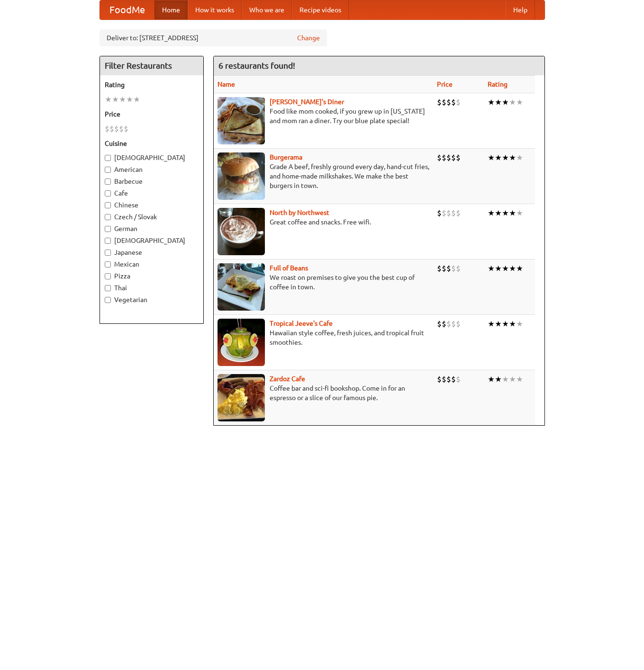  I want to click on p: Grade A beef, freshly ground every day, hand-cut fries, and home-made milkshakes. We make the bes..., so click(323, 176).